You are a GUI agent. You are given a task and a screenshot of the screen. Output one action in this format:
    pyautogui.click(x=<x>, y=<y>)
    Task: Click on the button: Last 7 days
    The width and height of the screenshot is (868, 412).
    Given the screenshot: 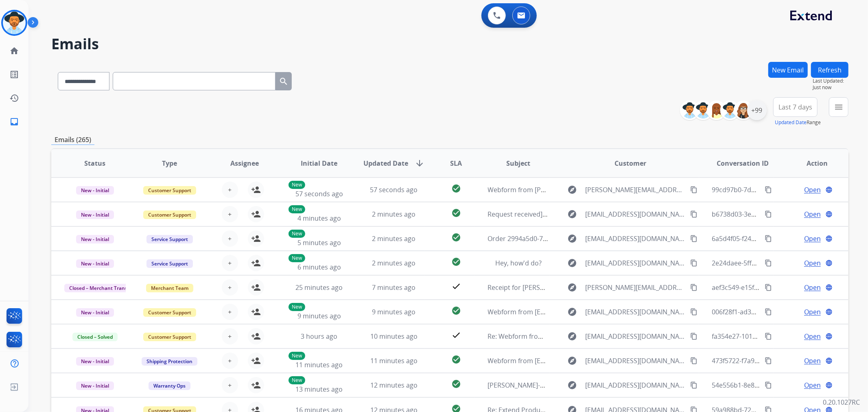 What is the action you would take?
    pyautogui.click(x=795, y=107)
    